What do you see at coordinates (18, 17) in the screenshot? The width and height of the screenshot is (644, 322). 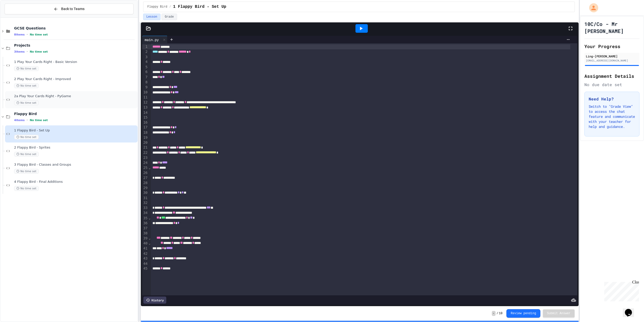 I see `div: Chat with us now!Close` at bounding box center [18, 17].